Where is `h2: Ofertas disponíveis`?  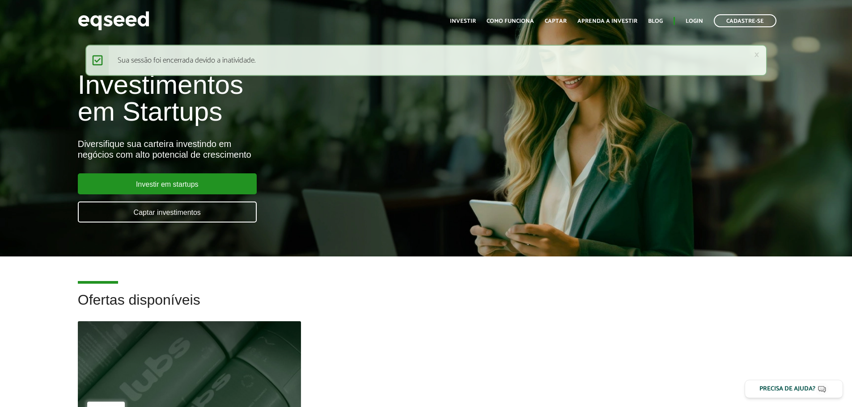
h2: Ofertas disponíveis is located at coordinates (426, 307).